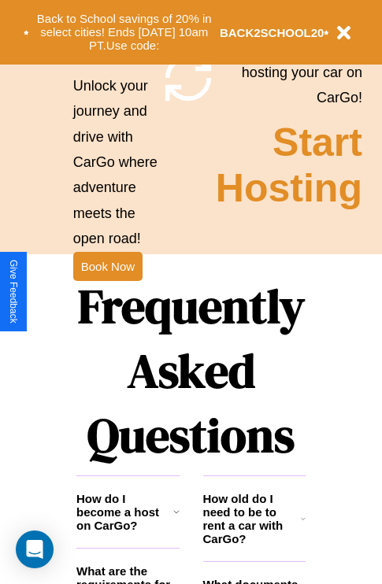 Image resolution: width=382 pixels, height=584 pixels. What do you see at coordinates (272, 32) in the screenshot?
I see `b: BACK2SCHOOL20` at bounding box center [272, 32].